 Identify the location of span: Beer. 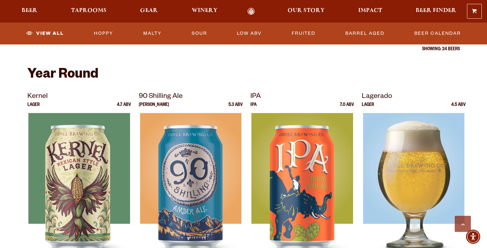
(29, 11).